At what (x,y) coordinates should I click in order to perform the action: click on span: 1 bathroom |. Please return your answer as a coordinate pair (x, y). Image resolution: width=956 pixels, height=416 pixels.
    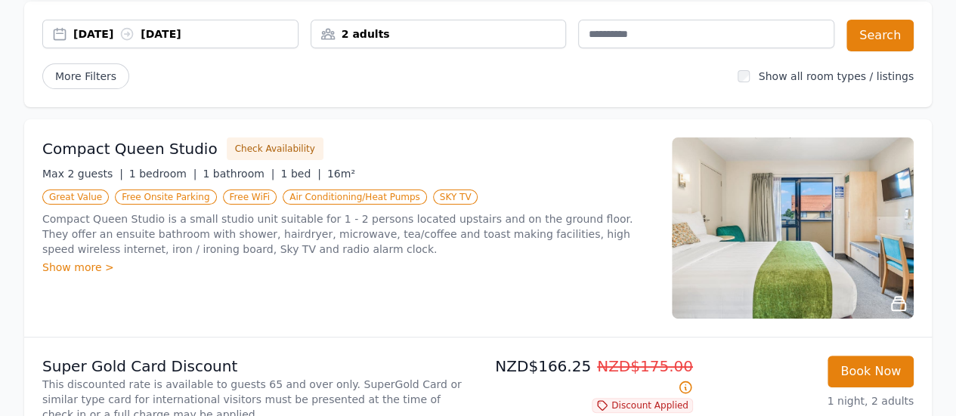
    Looking at the image, I should click on (238, 174).